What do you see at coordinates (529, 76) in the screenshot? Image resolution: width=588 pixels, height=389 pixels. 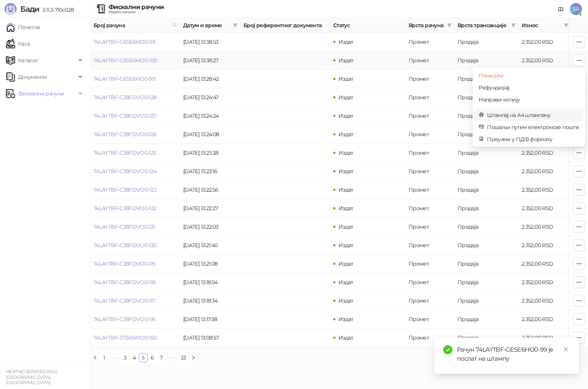 I see `span: Поништи` at bounding box center [529, 76].